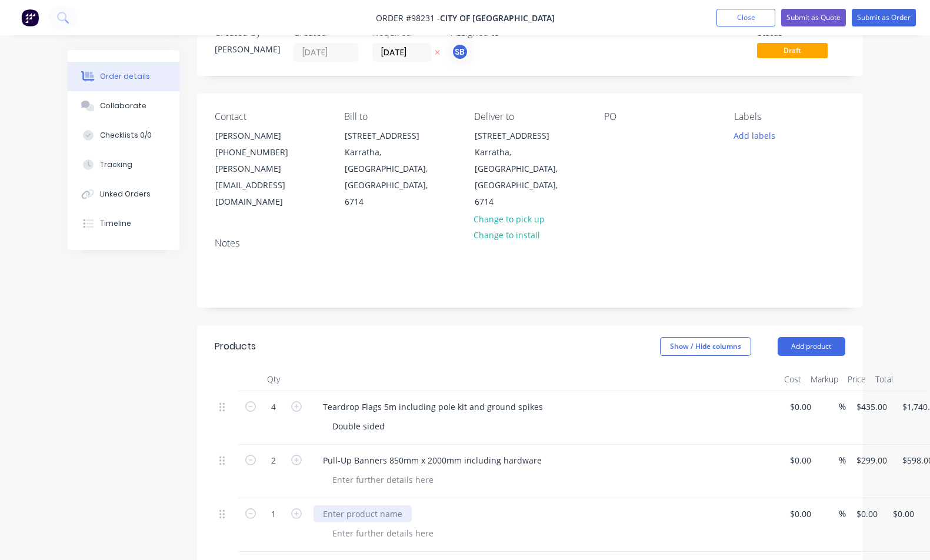 The height and width of the screenshot is (560, 930). What do you see at coordinates (124, 135) in the screenshot?
I see `button: Checklists 0/0` at bounding box center [124, 135].